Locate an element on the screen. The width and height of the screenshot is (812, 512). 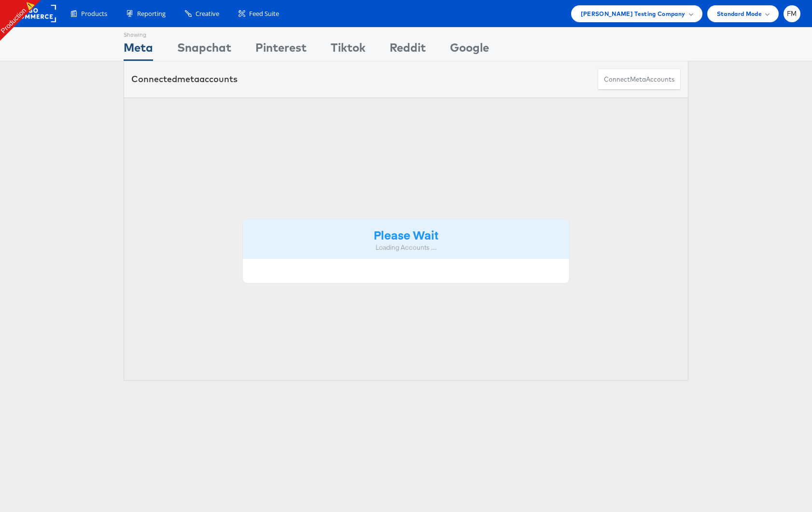
div: Connected accounts is located at coordinates (185, 79).